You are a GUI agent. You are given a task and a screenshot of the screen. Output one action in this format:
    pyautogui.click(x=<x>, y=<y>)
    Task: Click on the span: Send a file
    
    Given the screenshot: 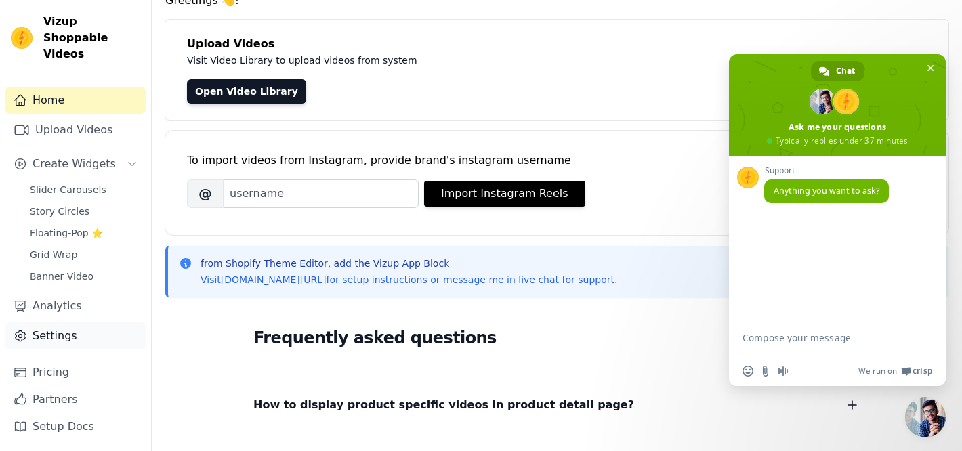 What is the action you would take?
    pyautogui.click(x=766, y=371)
    